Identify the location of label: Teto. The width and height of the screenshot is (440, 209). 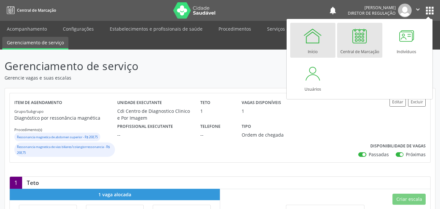
(205, 103).